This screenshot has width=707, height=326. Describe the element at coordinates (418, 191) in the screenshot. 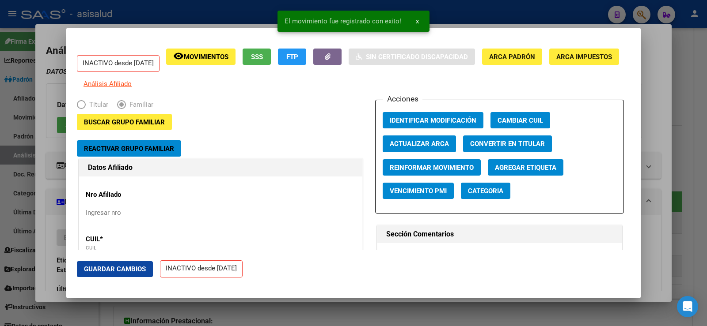

I see `button: Vencimiento PMI` at that location.